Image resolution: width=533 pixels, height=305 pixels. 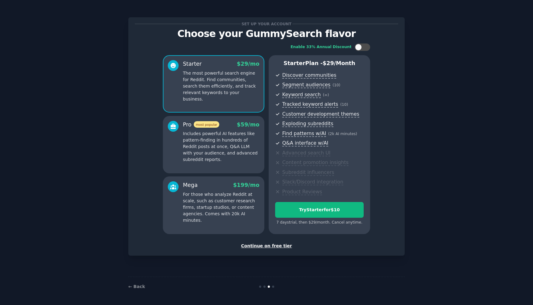 I want to click on span: Slack/Discord integration, so click(x=313, y=182).